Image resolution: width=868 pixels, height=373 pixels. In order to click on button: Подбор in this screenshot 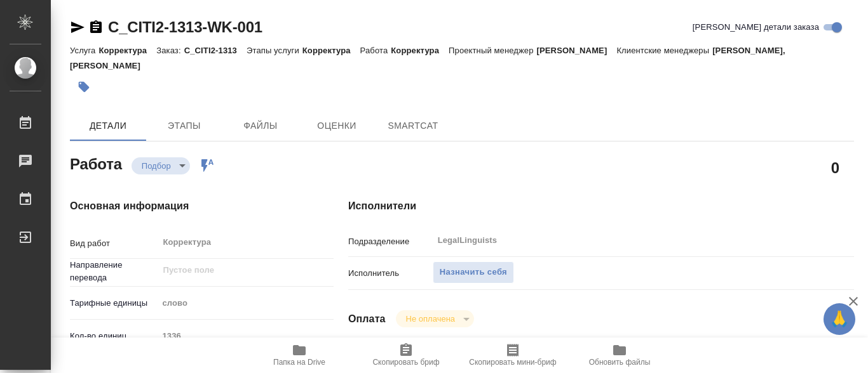, I will do `click(156, 166)`.